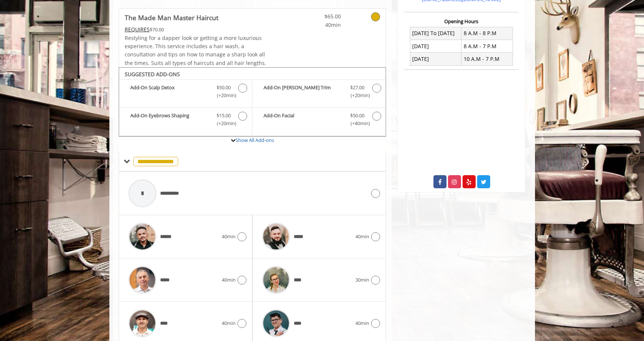 Image resolution: width=644 pixels, height=341 pixels. I want to click on td: 10 A.M - 7 P.M, so click(488, 59).